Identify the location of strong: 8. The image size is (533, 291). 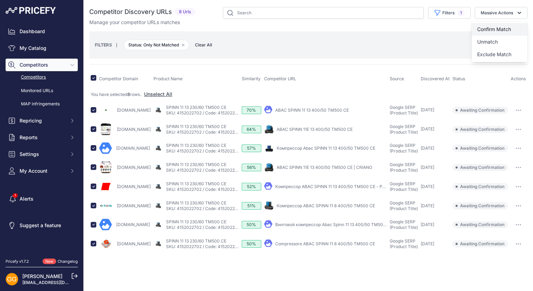
(129, 94).